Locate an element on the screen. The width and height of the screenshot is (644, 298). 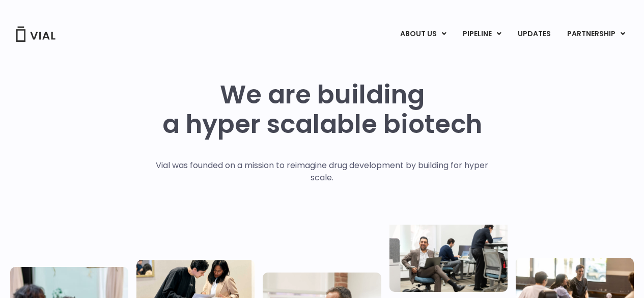
h1: We are building a hyper scalable biotech is located at coordinates (322, 110).